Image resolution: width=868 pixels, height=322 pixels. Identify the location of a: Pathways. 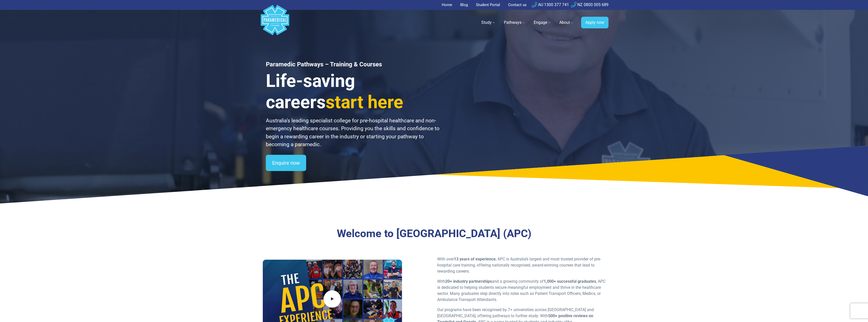
(515, 23).